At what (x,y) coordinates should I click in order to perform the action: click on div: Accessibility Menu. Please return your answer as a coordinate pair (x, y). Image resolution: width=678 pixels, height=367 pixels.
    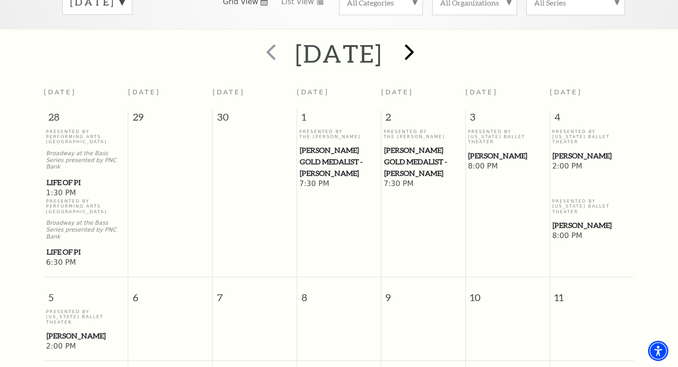
    Looking at the image, I should click on (658, 351).